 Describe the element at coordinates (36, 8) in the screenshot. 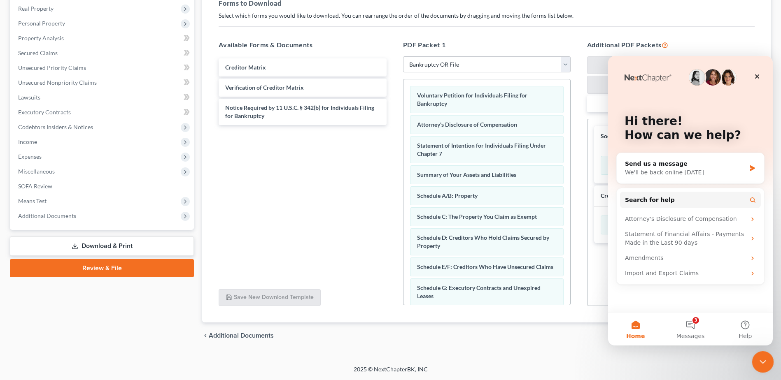

I see `span: Real Property` at that location.